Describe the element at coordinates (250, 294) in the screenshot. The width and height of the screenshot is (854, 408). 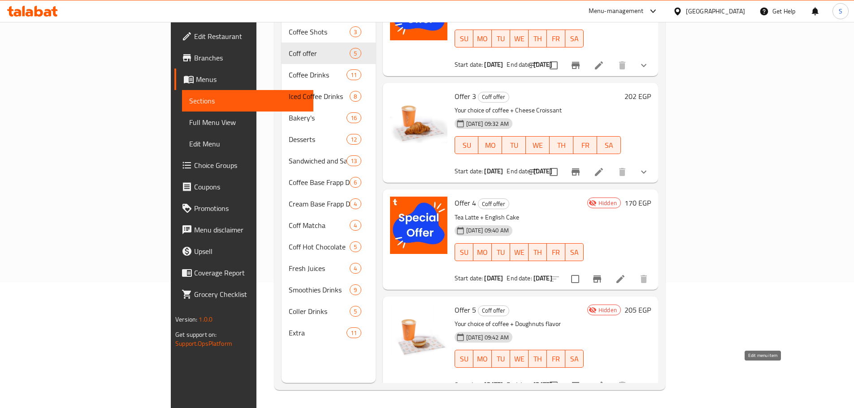
I see `span: Grocery Checklist` at that location.